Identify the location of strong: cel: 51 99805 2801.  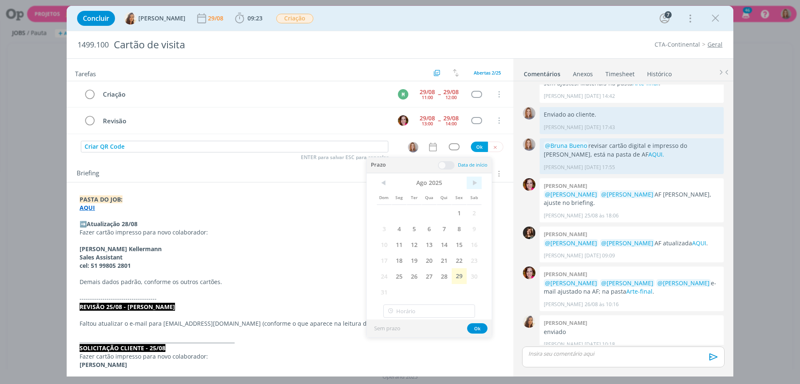
(105, 266).